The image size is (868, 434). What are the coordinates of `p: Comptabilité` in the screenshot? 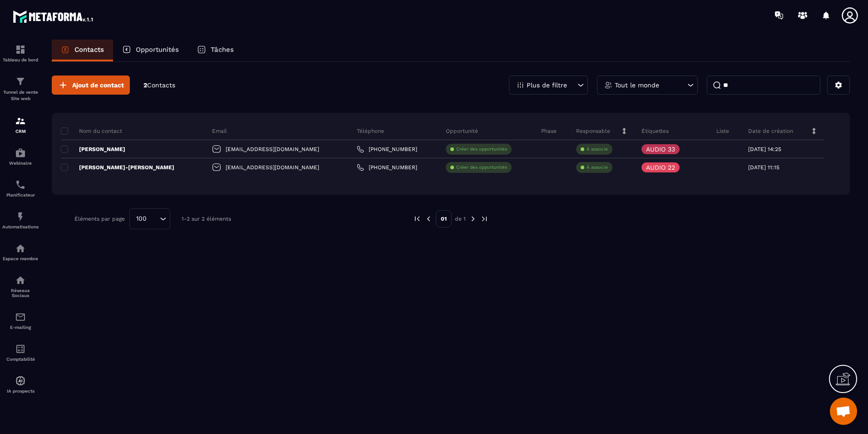 It's located at (20, 358).